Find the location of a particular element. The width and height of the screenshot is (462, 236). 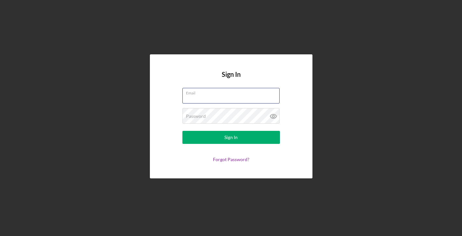

label: Password is located at coordinates (196, 116).